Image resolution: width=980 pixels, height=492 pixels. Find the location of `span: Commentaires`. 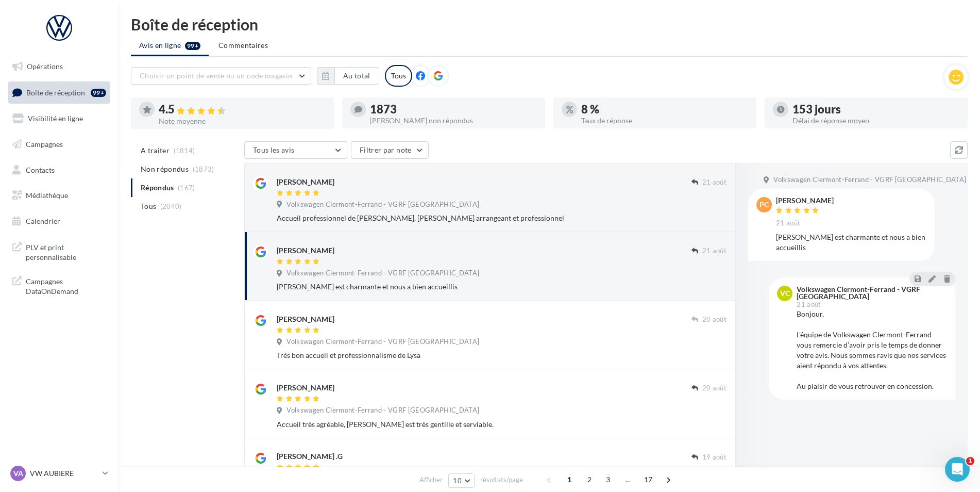

span: Commentaires is located at coordinates (244, 45).